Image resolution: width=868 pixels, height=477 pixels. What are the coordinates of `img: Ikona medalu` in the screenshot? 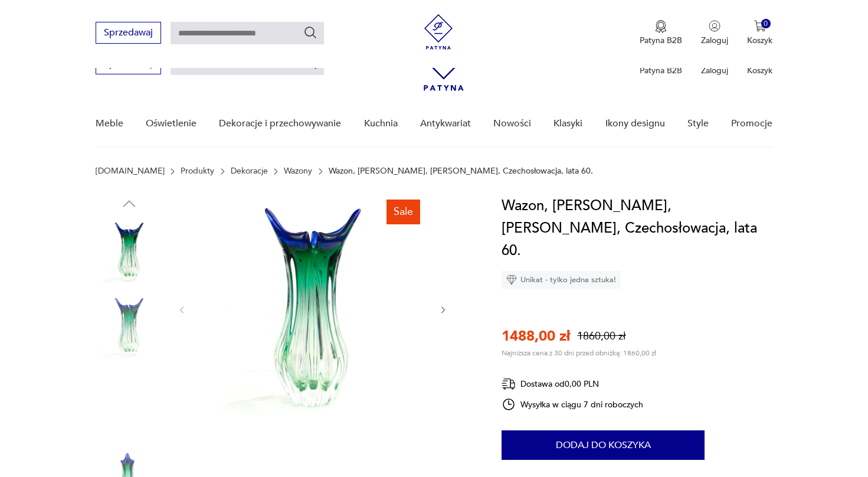 It's located at (661, 26).